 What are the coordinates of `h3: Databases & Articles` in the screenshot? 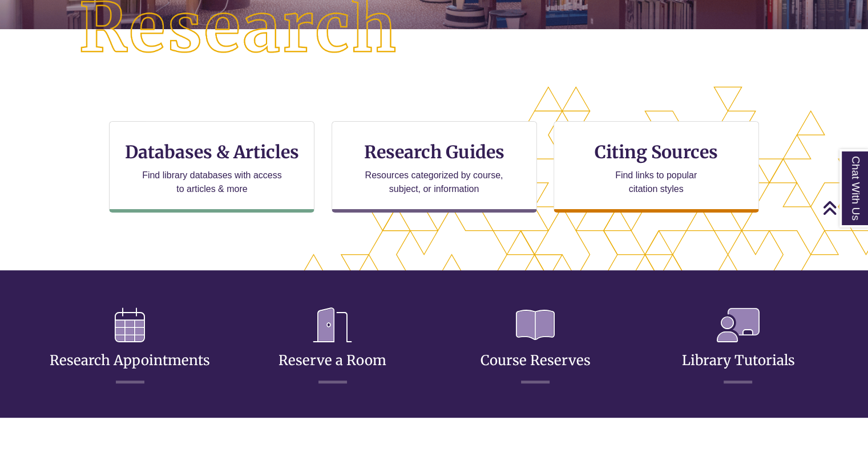 It's located at (212, 152).